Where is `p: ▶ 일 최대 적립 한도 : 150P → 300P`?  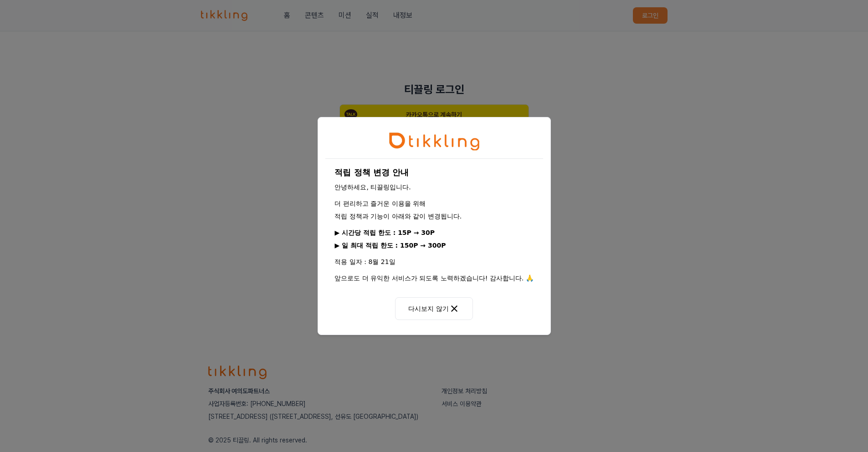 p: ▶ 일 최대 적립 한도 : 150P → 300P is located at coordinates (434, 245).